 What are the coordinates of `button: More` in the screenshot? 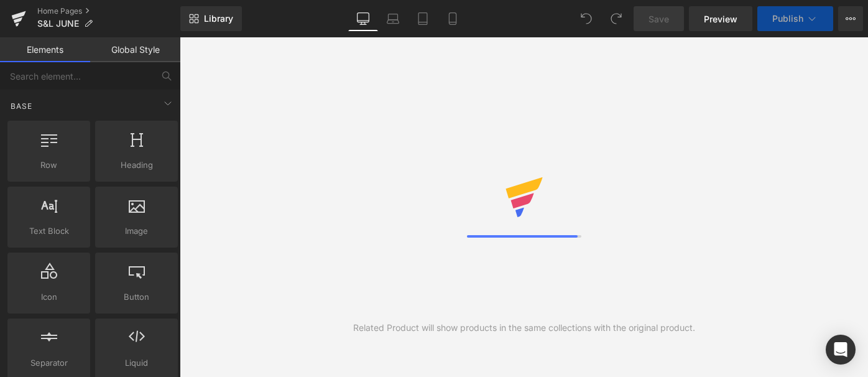 It's located at (850, 19).